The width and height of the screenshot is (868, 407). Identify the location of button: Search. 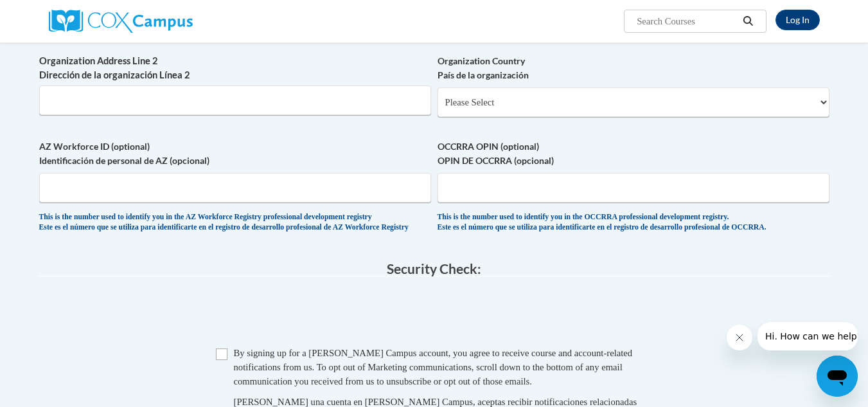
(748, 21).